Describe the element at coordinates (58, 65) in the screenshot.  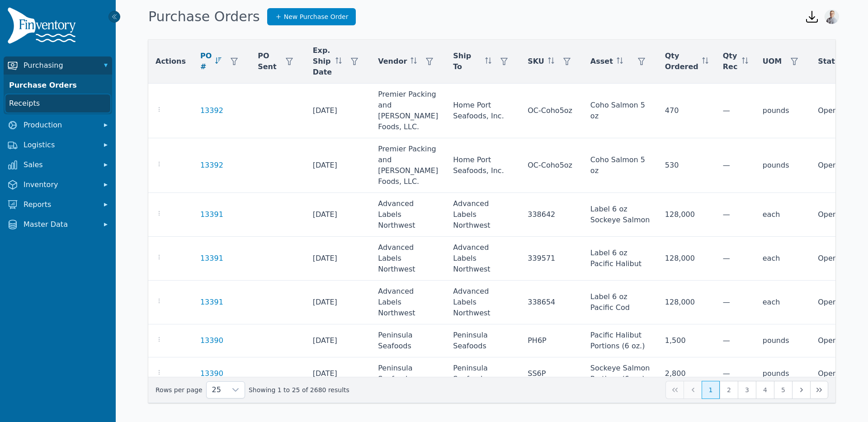
I see `button: Purchasing` at that location.